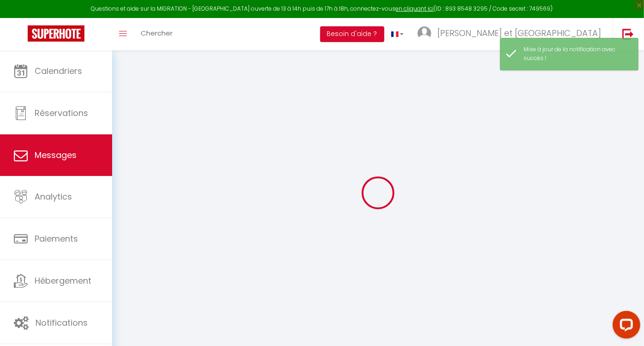  I want to click on button: Open LiveChat chat widget, so click(21, 17).